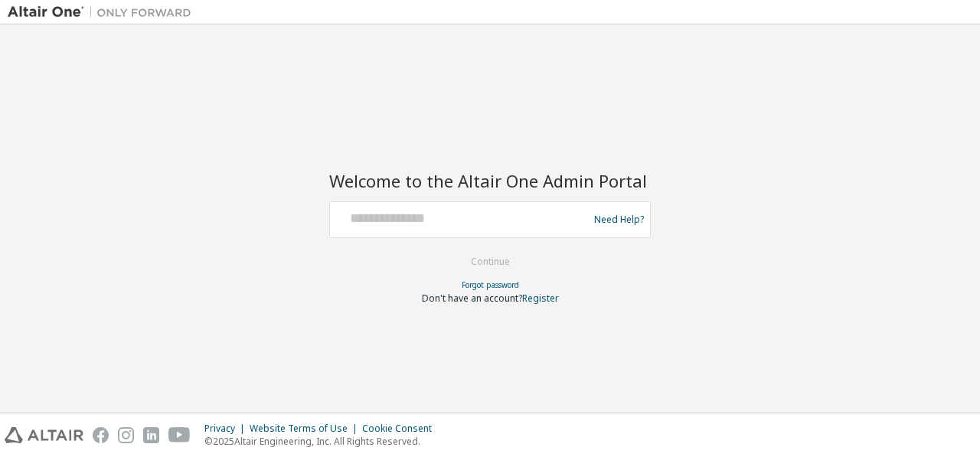 This screenshot has height=457, width=980. I want to click on a: Register, so click(541, 298).